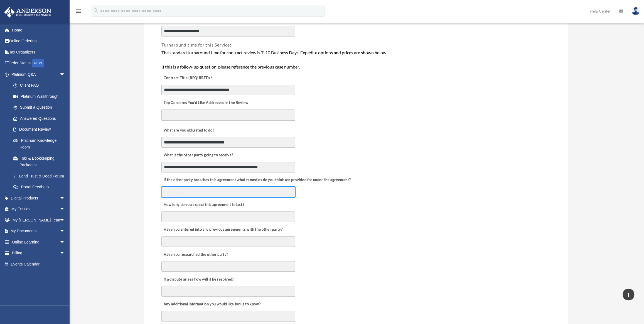  Describe the element at coordinates (38, 242) in the screenshot. I see `a: Online Learningarrow_drop_down` at that location.